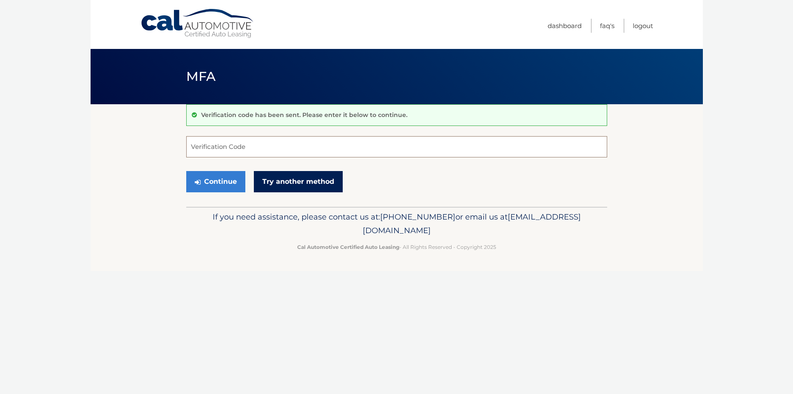 The image size is (793, 394). Describe the element at coordinates (397, 247) in the screenshot. I see `p: - All Rights Reserved - Copyright 2025` at that location.